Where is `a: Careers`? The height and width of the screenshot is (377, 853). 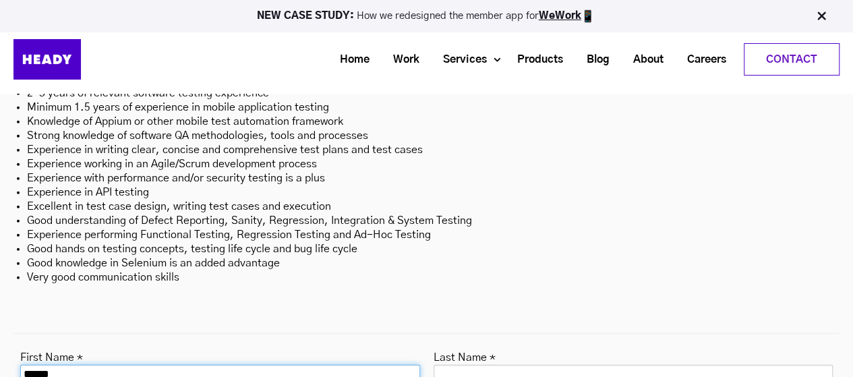 a: Careers is located at coordinates (701, 59).